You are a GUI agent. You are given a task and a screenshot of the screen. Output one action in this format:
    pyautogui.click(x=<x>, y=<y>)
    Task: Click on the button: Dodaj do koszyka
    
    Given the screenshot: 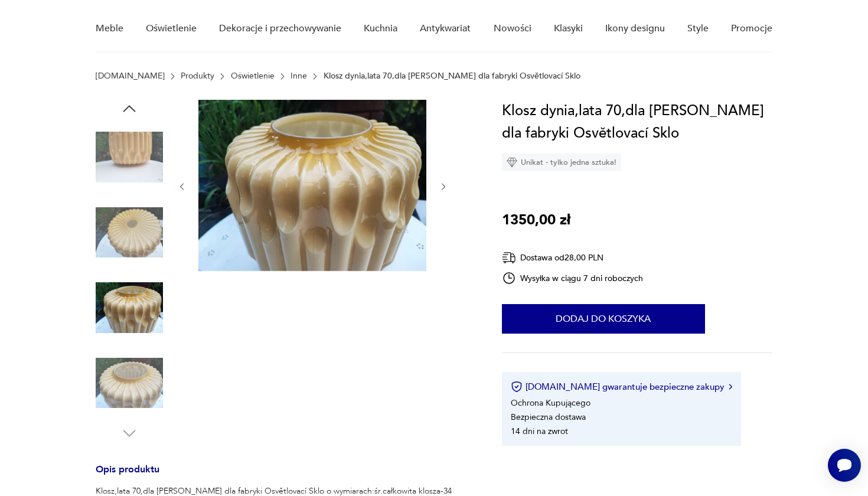 What is the action you would take?
    pyautogui.click(x=603, y=319)
    